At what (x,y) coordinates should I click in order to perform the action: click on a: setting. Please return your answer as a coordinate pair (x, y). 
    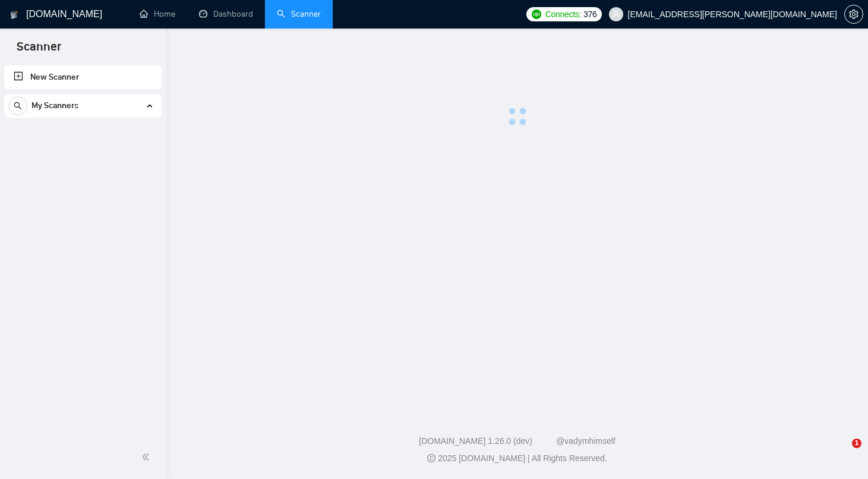
    Looking at the image, I should click on (853, 14).